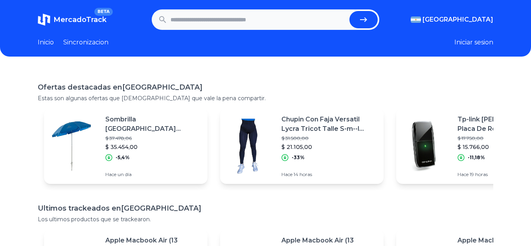  Describe the element at coordinates (72, 20) in the screenshot. I see `a: MercadoTrackBETA` at that location.